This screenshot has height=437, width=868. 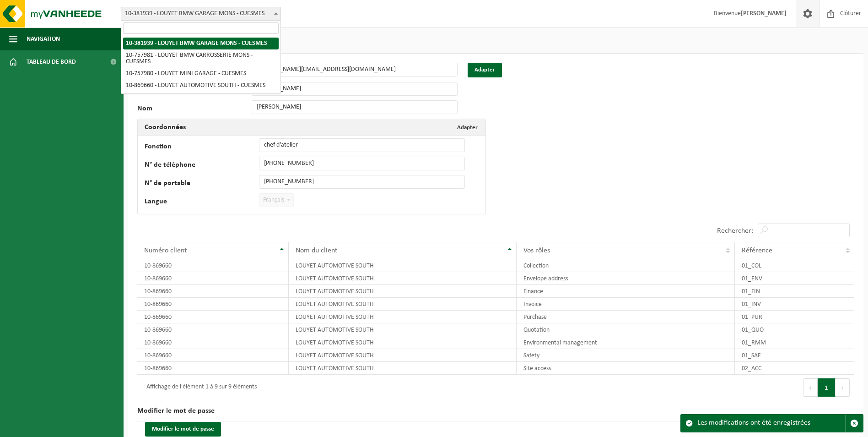 What do you see at coordinates (201, 14) in the screenshot?
I see `span: 10-381939 - LOUYET BMW GARAGE MONS - CUESMES` at bounding box center [201, 14].